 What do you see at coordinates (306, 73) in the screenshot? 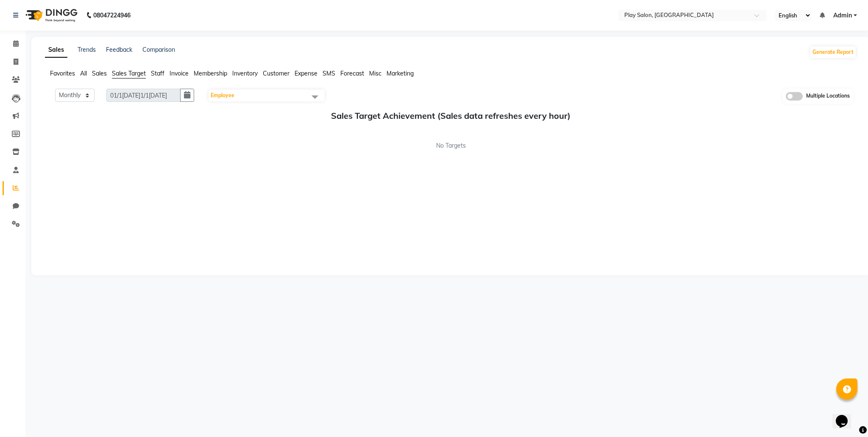
I see `span: Expense` at bounding box center [306, 73].